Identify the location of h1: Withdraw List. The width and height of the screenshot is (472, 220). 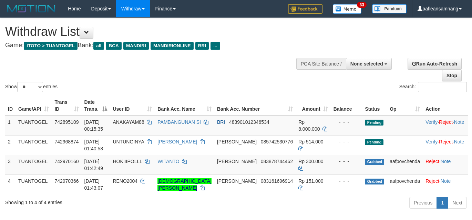
(156, 32).